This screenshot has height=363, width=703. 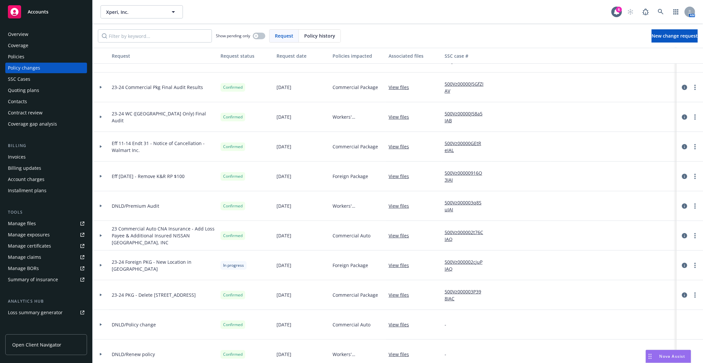 I want to click on a: 500Vz000003q8SuIAI, so click(x=467, y=206).